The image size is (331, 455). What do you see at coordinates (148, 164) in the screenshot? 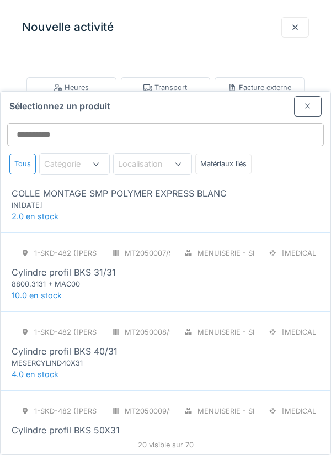
I see `div: Localisation` at bounding box center [148, 164].